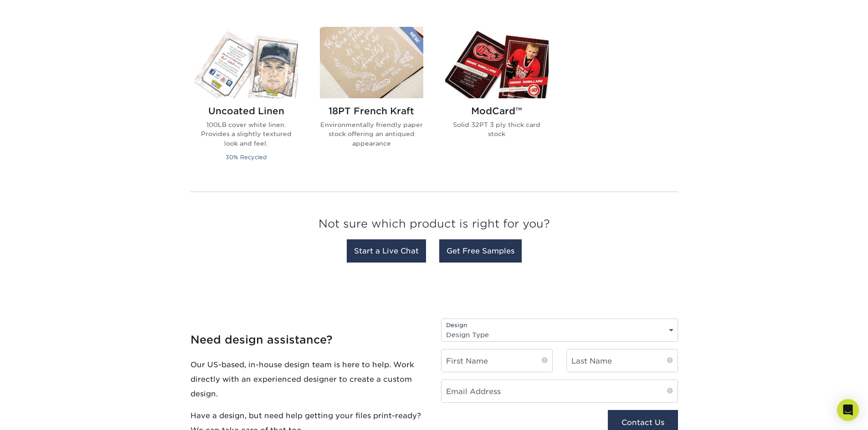 The width and height of the screenshot is (868, 430). What do you see at coordinates (246, 62) in the screenshot?
I see `img: Uncoated Linen Trading Cards` at bounding box center [246, 62].